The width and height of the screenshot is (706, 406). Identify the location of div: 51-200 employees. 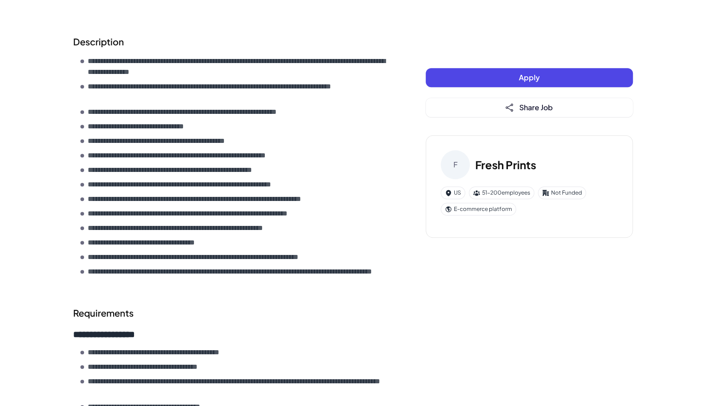
(501, 193).